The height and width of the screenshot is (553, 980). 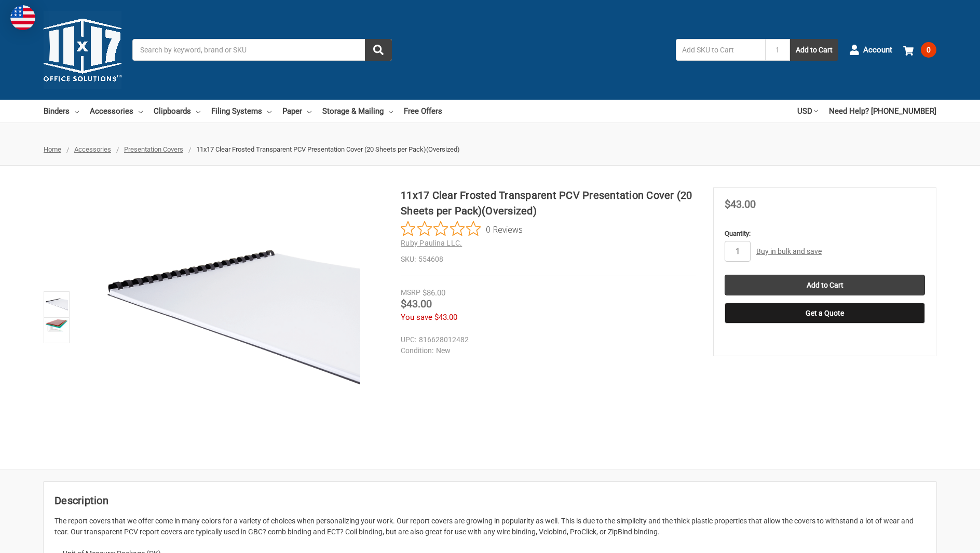 I want to click on a: Paper, so click(x=297, y=111).